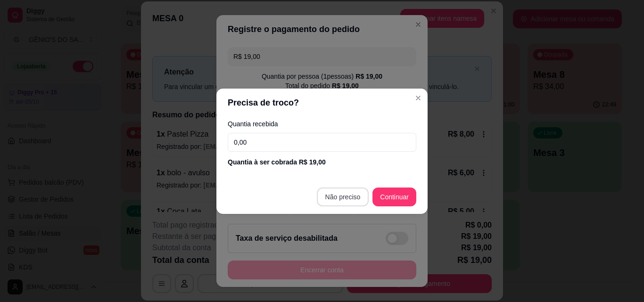  Describe the element at coordinates (322, 124) in the screenshot. I see `label: Quantia recebida` at that location.